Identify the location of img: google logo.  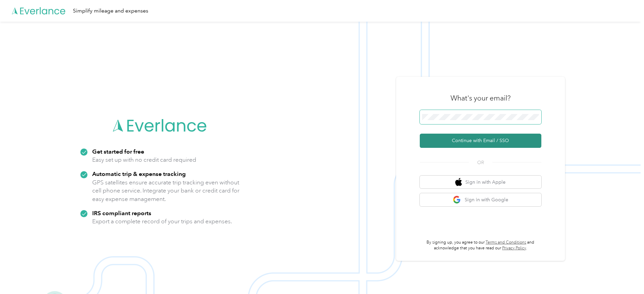
(457, 200).